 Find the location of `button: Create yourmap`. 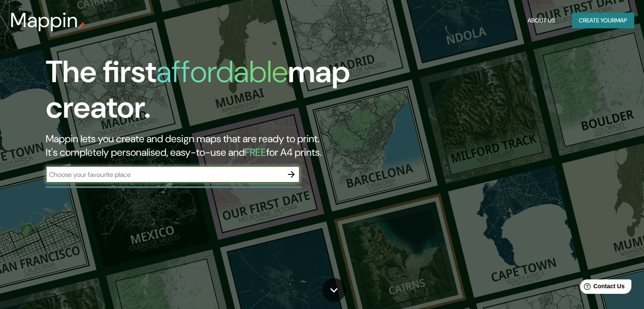

button: Create yourmap is located at coordinates (603, 20).